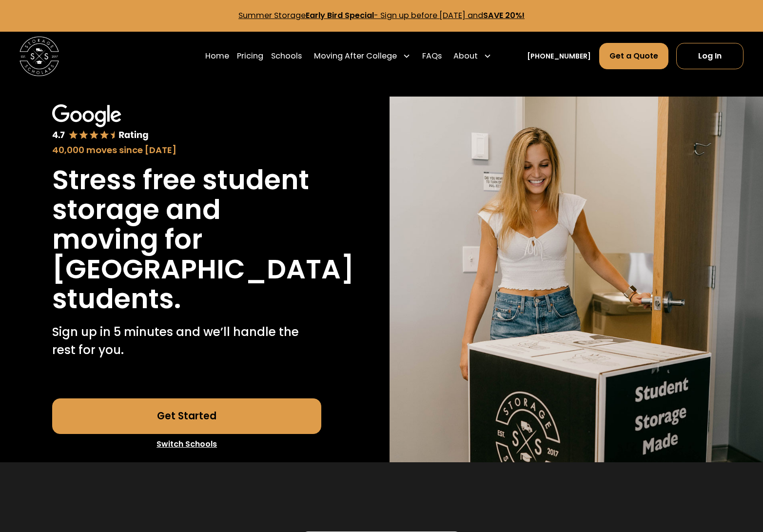 The width and height of the screenshot is (763, 532). What do you see at coordinates (286, 56) in the screenshot?
I see `a: Schools` at bounding box center [286, 56].